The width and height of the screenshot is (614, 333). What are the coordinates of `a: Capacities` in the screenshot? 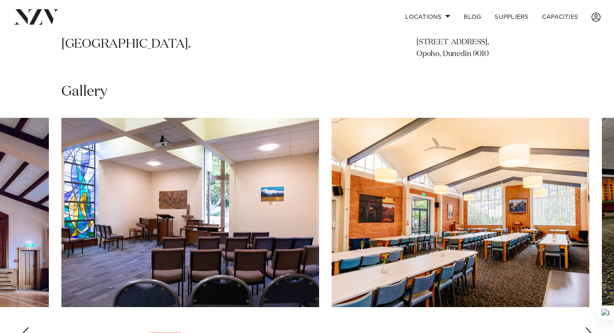 It's located at (560, 17).